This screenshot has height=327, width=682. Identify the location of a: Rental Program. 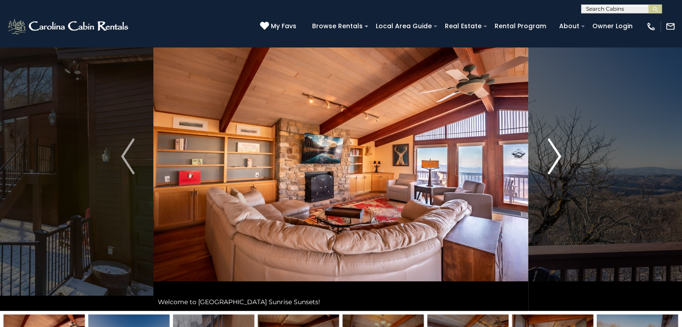
(520, 26).